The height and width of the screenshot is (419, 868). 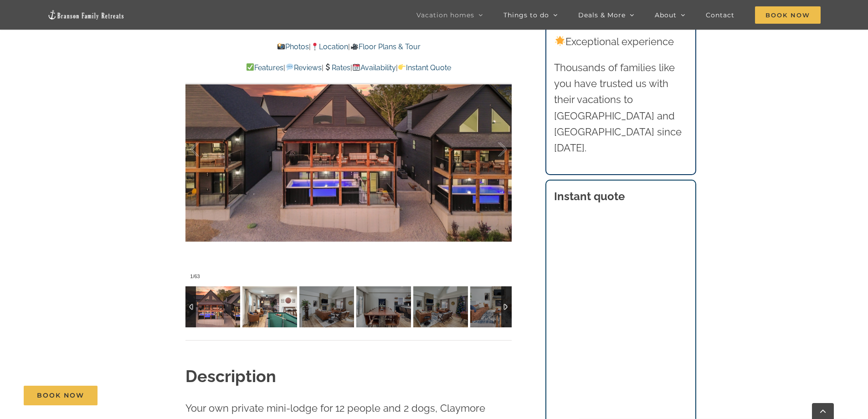 I want to click on img: Claymore-Cottage-lake-view-pool-vacation-rental-1121-scaled.jpg-nggid041123-ngg0dyn-120x90-00f0w0..., so click(x=384, y=307).